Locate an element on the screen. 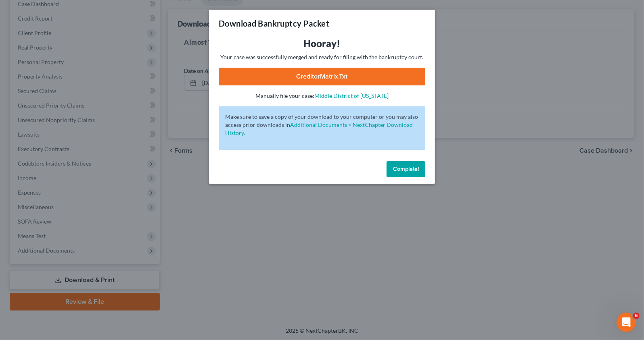 The width and height of the screenshot is (644, 340). h3: Hooray! is located at coordinates (322, 44).